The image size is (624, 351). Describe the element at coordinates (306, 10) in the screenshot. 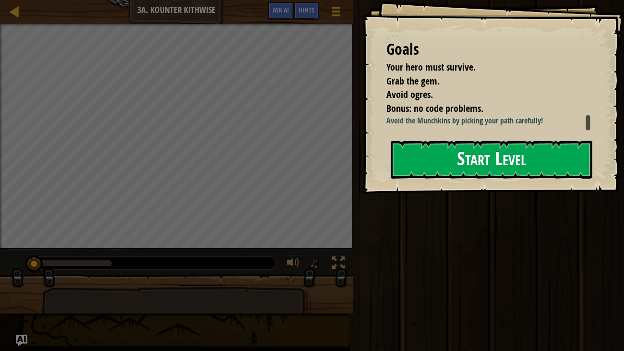

I see `span: Hints` at that location.